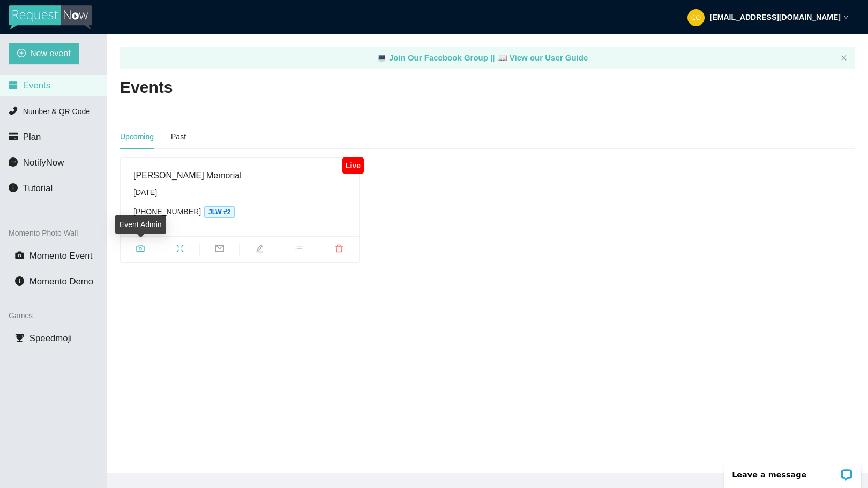 This screenshot has width=868, height=488. I want to click on span: phone, so click(13, 110).